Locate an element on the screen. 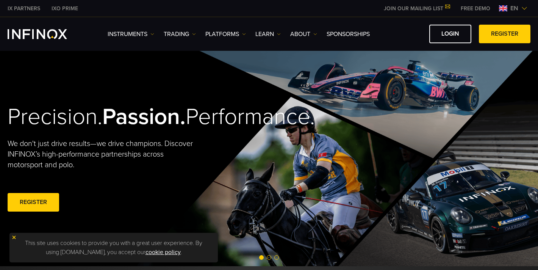 Image resolution: width=538 pixels, height=270 pixels. img: yellow close icon is located at coordinates (14, 237).